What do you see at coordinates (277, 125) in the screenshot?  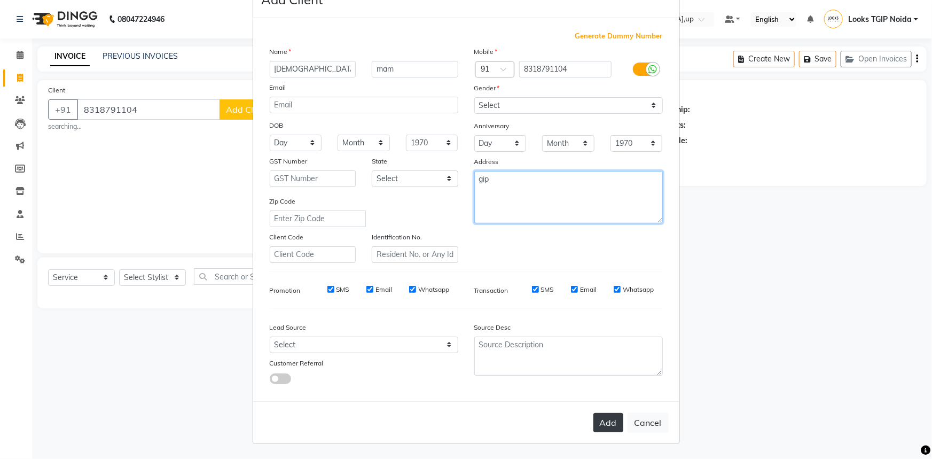 I see `label: DOB` at bounding box center [277, 125].